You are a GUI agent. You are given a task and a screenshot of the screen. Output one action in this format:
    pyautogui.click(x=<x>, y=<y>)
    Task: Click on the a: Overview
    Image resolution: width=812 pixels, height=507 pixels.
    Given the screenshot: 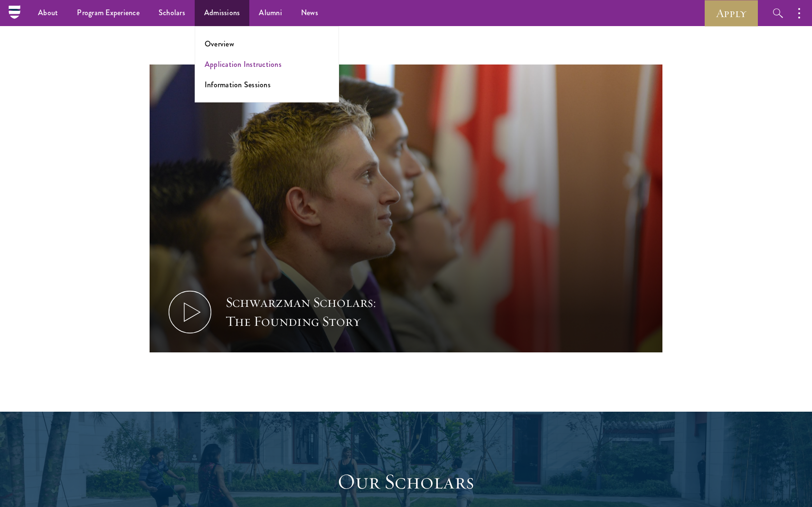 What is the action you would take?
    pyautogui.click(x=220, y=44)
    